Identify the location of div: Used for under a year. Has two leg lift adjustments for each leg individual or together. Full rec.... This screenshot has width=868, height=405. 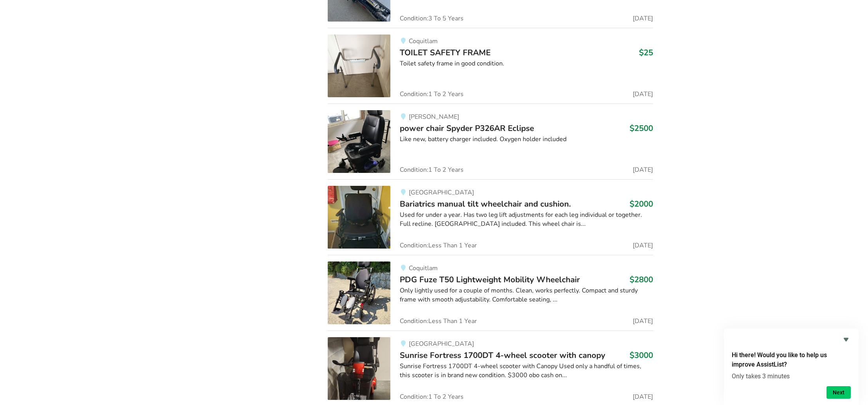
(526, 219).